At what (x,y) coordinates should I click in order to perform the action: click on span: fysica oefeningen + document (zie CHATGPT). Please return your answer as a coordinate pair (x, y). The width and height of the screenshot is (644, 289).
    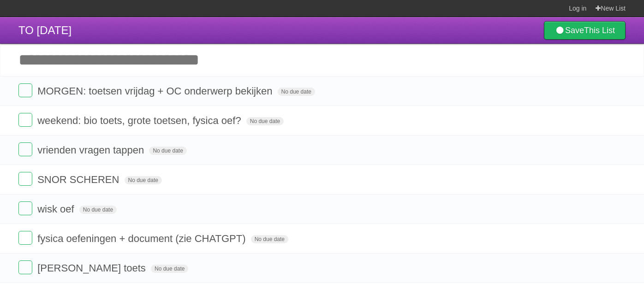
    Looking at the image, I should click on (143, 238).